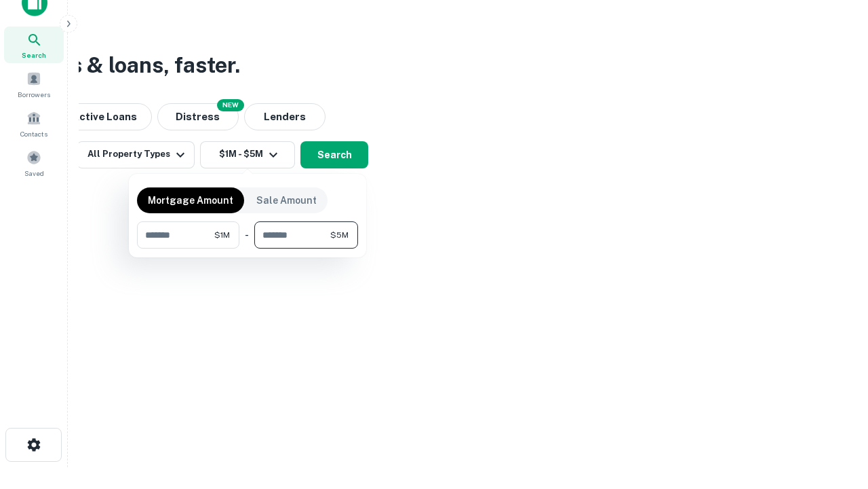 The width and height of the screenshot is (868, 489). What do you see at coordinates (286, 200) in the screenshot?
I see `p: Sale Amount` at bounding box center [286, 200].